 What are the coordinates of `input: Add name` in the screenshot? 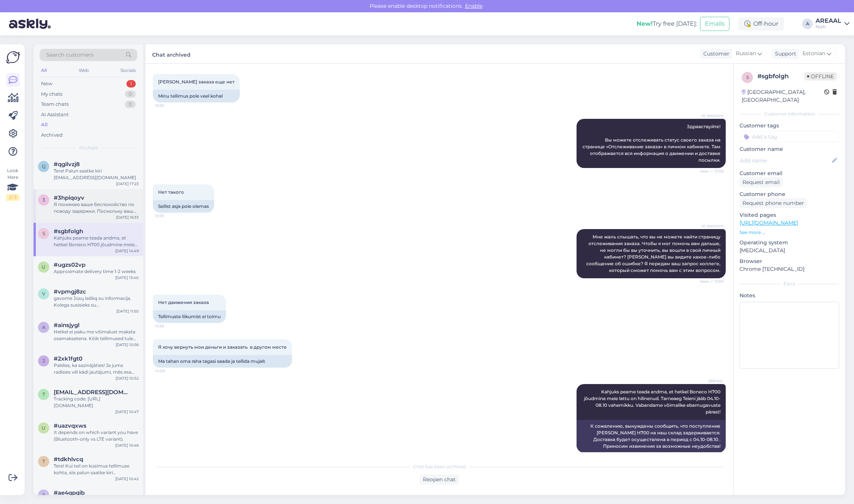 It's located at (785, 160).